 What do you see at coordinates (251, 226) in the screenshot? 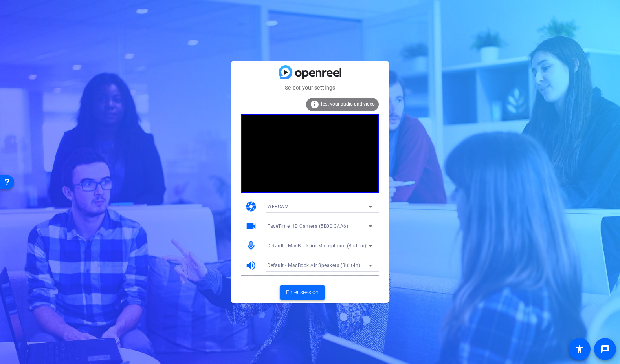
I see `mat-icon: videocam` at bounding box center [251, 226].